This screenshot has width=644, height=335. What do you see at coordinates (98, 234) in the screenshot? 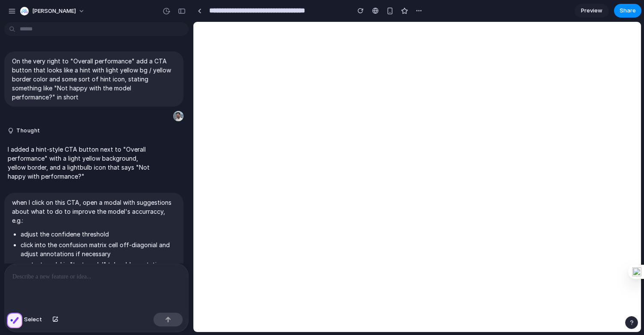
I see `li: adjust the confidene threshold` at bounding box center [98, 234].